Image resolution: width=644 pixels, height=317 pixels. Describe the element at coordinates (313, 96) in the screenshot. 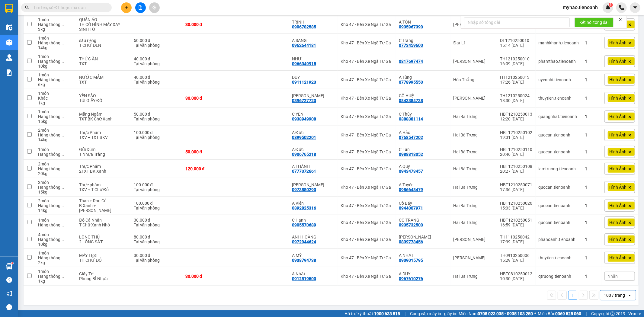

I see `div: C PHƯƠNG` at that location.